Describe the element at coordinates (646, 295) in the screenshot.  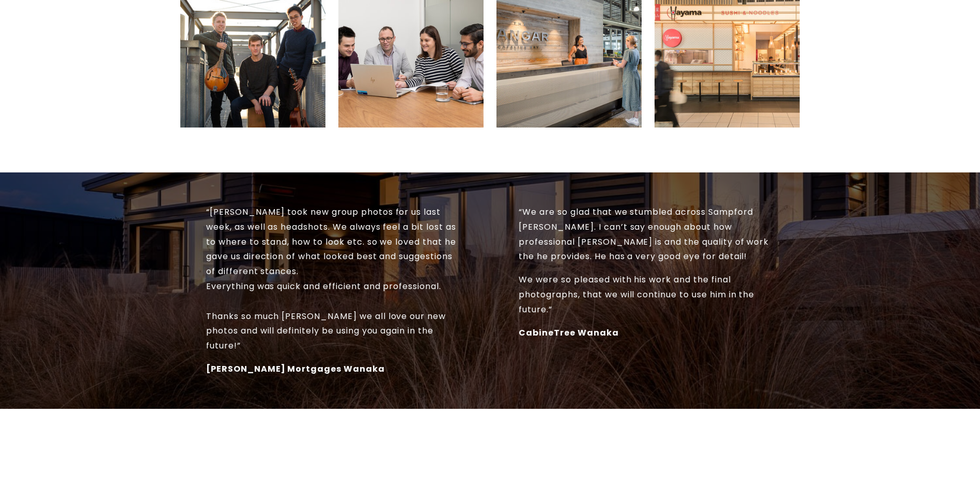
I see `p: We were so pleased with his work and the final photographs, that we will continue to use him in t...` at that location.